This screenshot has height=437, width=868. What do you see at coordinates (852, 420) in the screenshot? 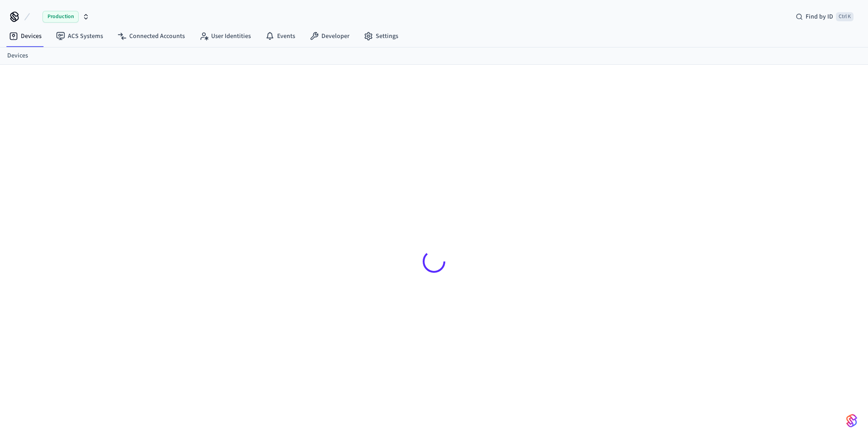
I see `img: SeamLogoGradient.69752ec5.svg` at bounding box center [852, 420].